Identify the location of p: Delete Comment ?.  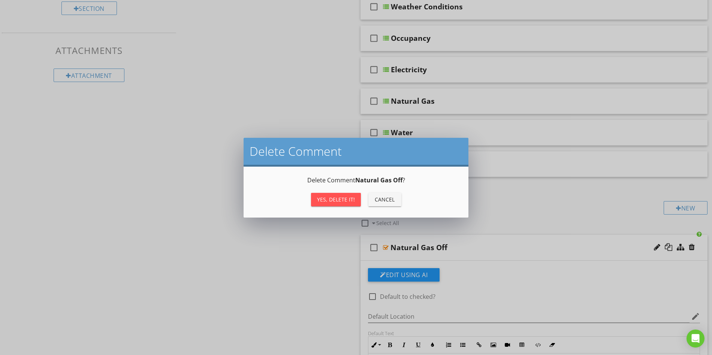
(356, 180).